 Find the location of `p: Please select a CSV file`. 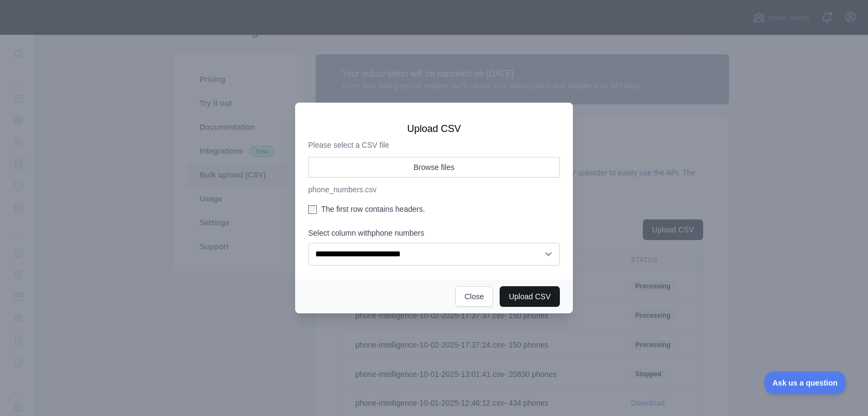

p: Please select a CSV file is located at coordinates (434, 145).